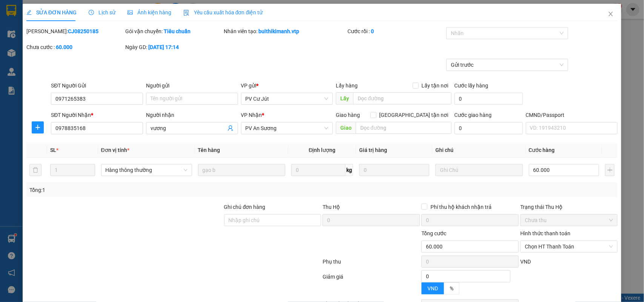  Describe the element at coordinates (488, 128) in the screenshot. I see `input: Cước giao hàng` at that location.